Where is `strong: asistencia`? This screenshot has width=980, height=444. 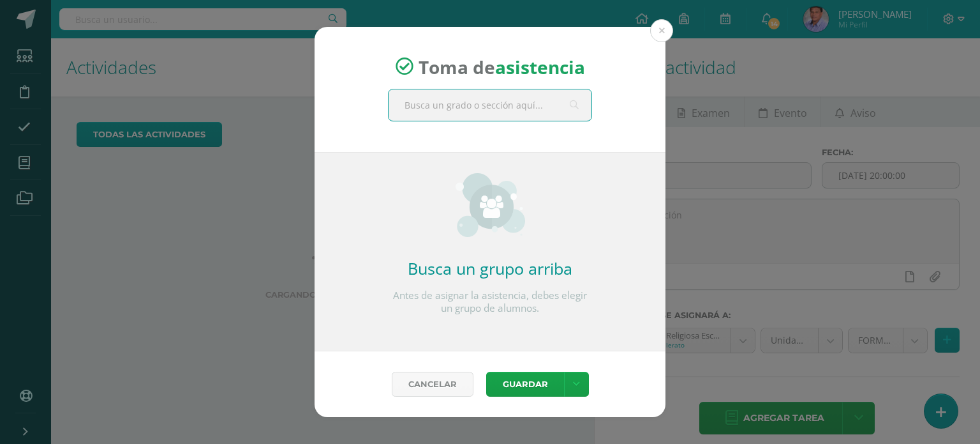
strong: asistencia is located at coordinates (540, 66).